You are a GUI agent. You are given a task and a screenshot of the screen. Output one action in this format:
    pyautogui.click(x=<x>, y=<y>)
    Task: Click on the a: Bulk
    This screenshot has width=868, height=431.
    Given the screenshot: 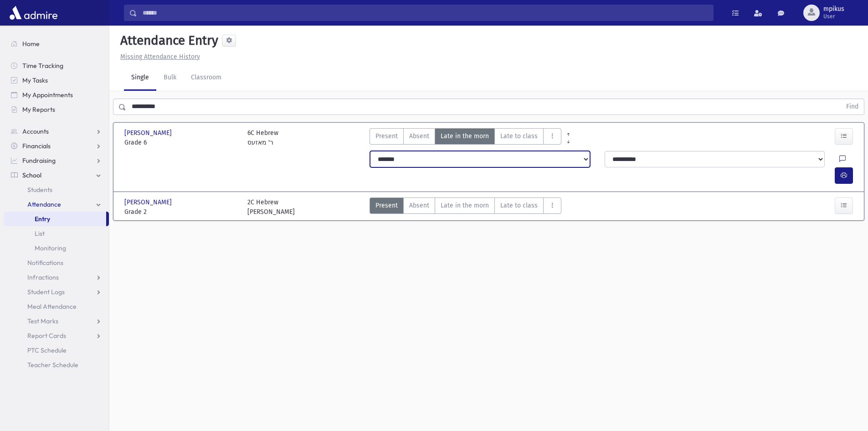 What is the action you would take?
    pyautogui.click(x=170, y=78)
    